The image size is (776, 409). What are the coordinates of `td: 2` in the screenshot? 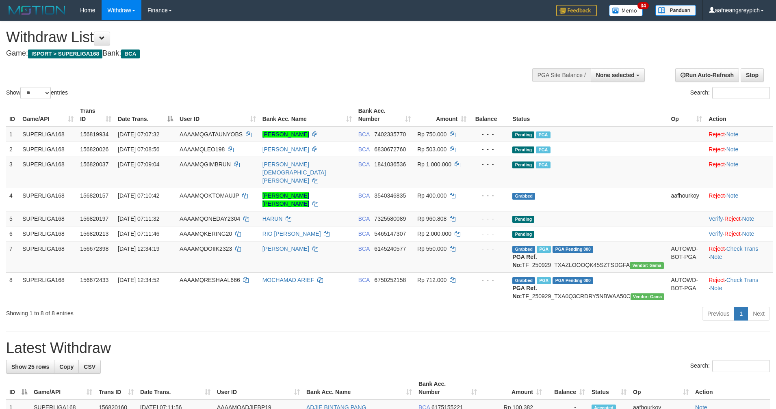 It's located at (13, 149).